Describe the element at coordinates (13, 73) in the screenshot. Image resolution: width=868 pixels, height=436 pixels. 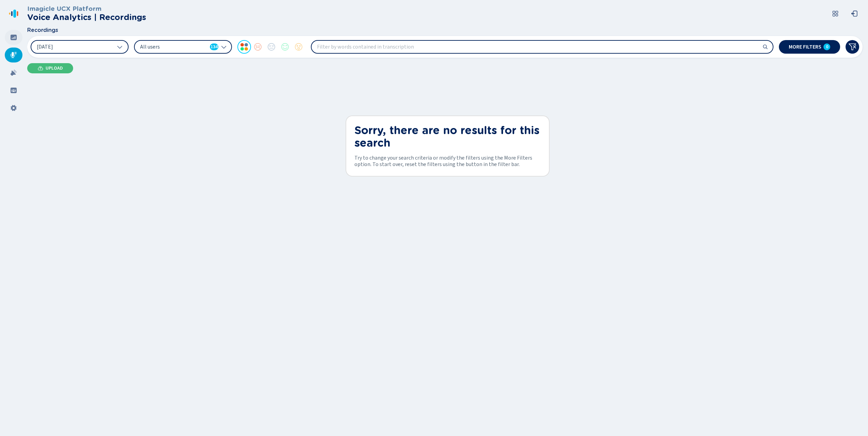
I see `div: Alarms` at that location.